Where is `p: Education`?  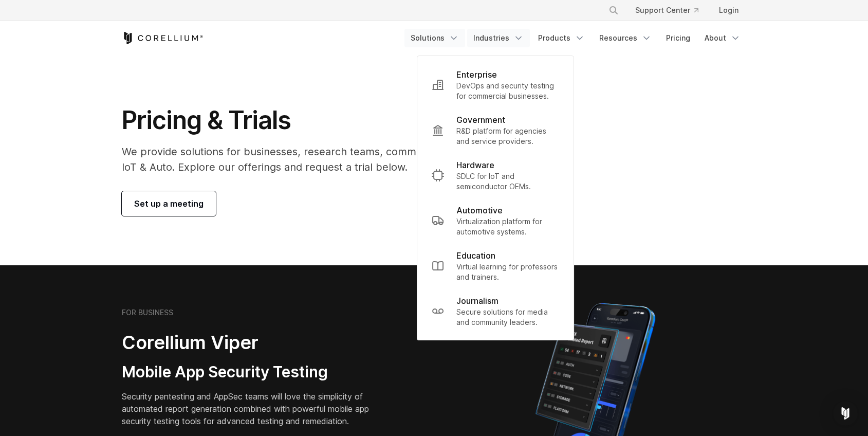 p: Education is located at coordinates (476, 255).